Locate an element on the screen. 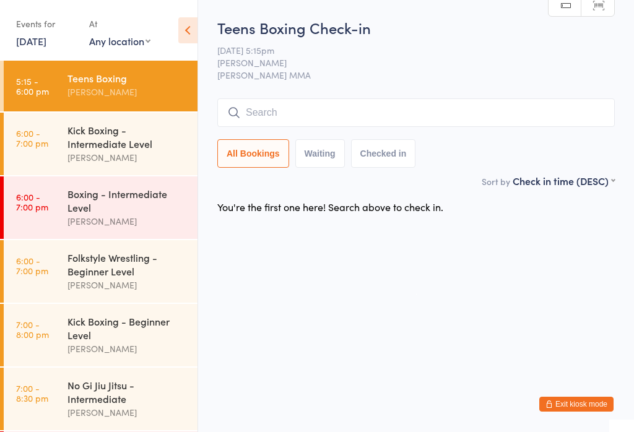 The width and height of the screenshot is (634, 432). div: Boxing - Intermediate Level is located at coordinates (127, 201).